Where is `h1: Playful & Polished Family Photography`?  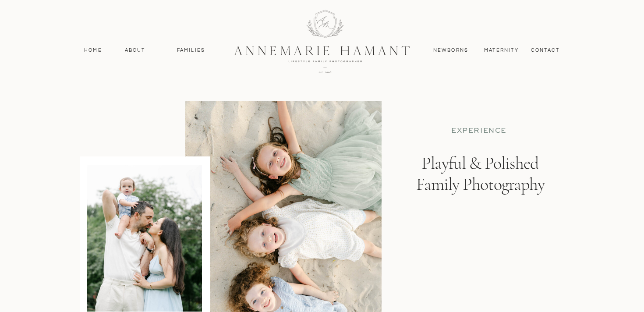
h1: Playful & Polished Family Photography is located at coordinates (480, 193).